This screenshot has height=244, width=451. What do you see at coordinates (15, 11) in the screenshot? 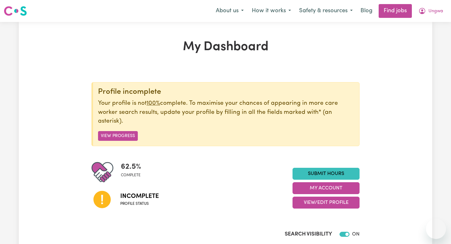
I see `img: Careseekers logo` at bounding box center [15, 11].